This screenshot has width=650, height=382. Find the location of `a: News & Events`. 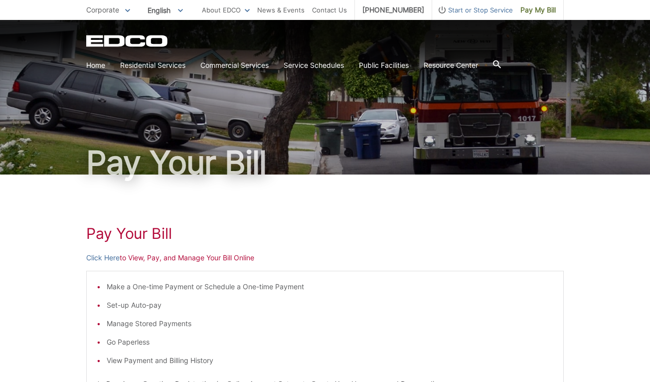

a: News & Events is located at coordinates (280, 10).